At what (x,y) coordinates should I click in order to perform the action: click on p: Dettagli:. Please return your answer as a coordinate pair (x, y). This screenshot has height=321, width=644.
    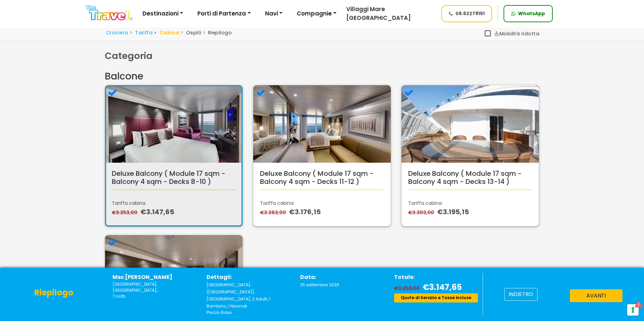
    Looking at the image, I should click on (248, 277).